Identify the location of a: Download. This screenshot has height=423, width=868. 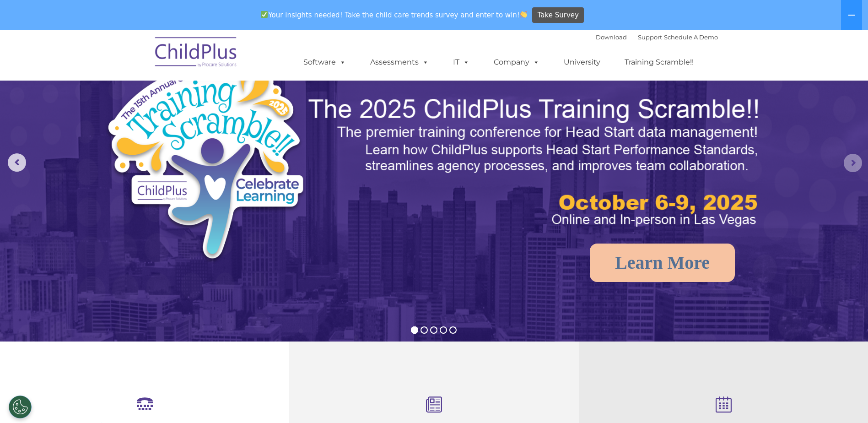
(611, 37).